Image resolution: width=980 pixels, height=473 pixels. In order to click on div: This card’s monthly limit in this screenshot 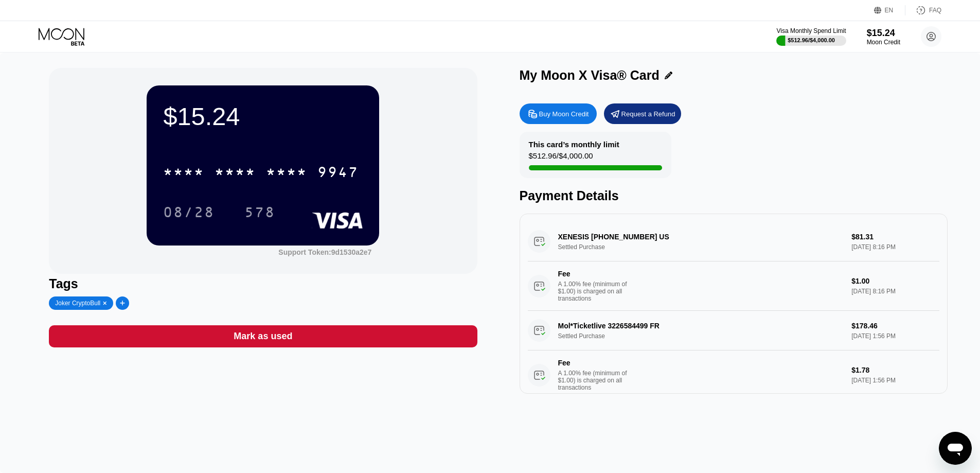, I will do `click(574, 144)`.